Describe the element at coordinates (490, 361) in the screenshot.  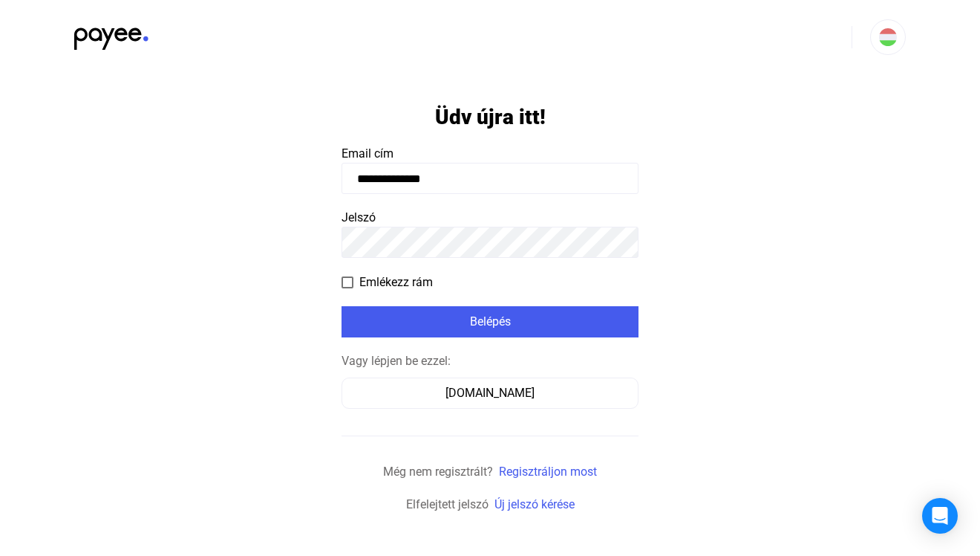
I see `div: Vagy lépjen be ezzel:` at that location.